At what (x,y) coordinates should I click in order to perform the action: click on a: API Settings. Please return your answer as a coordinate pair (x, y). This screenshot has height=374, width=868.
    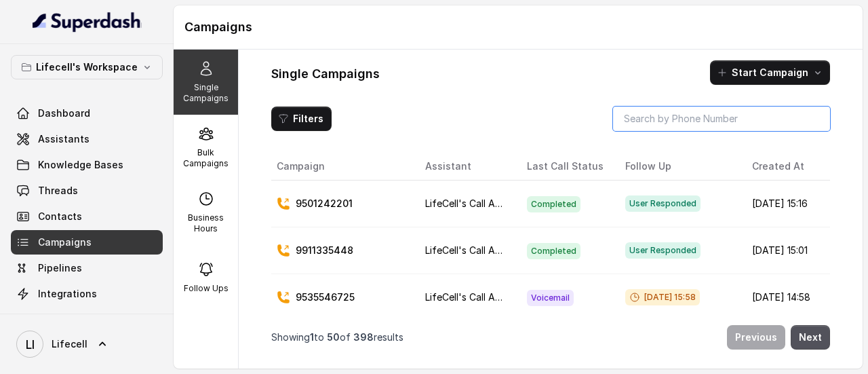
    Looking at the image, I should click on (87, 319).